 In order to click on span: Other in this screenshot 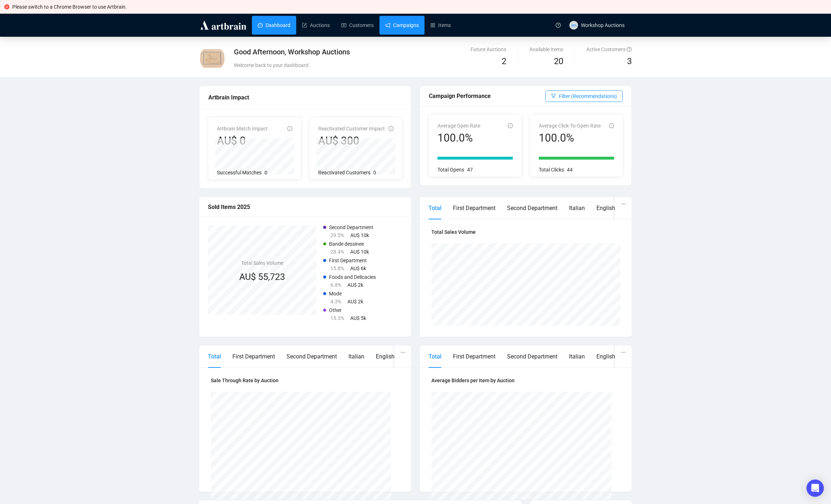, I will do `click(335, 310)`.